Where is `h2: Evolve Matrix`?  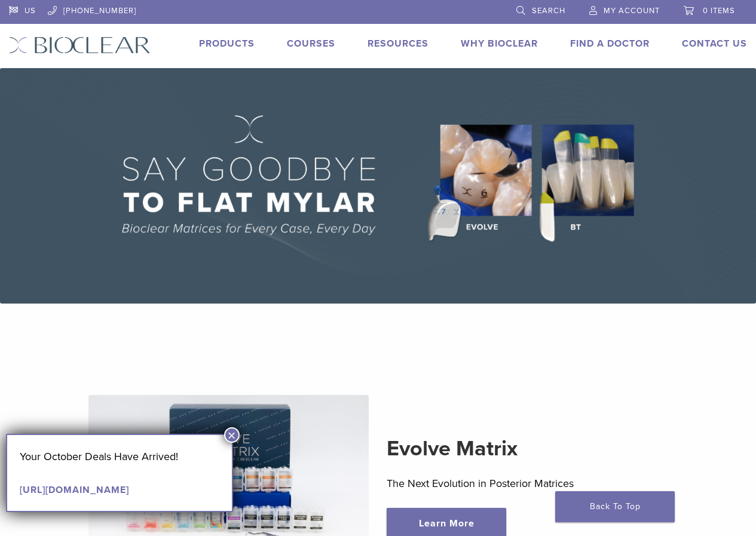
h2: Evolve Matrix is located at coordinates (528, 449).